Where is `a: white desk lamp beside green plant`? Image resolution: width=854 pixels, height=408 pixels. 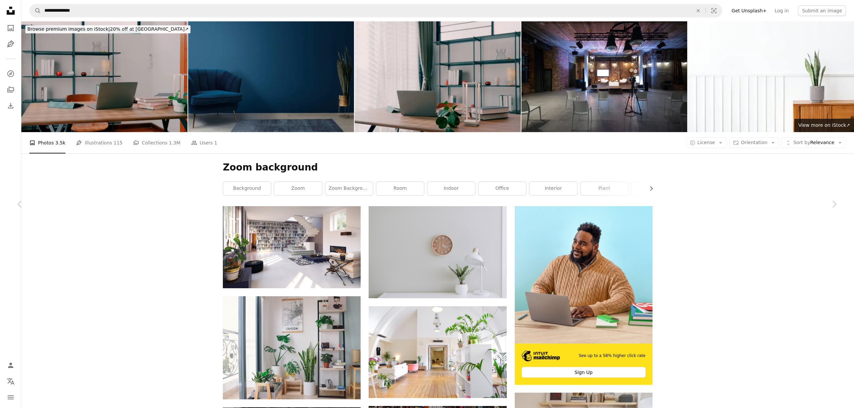 a: white desk lamp beside green plant is located at coordinates (437, 252).